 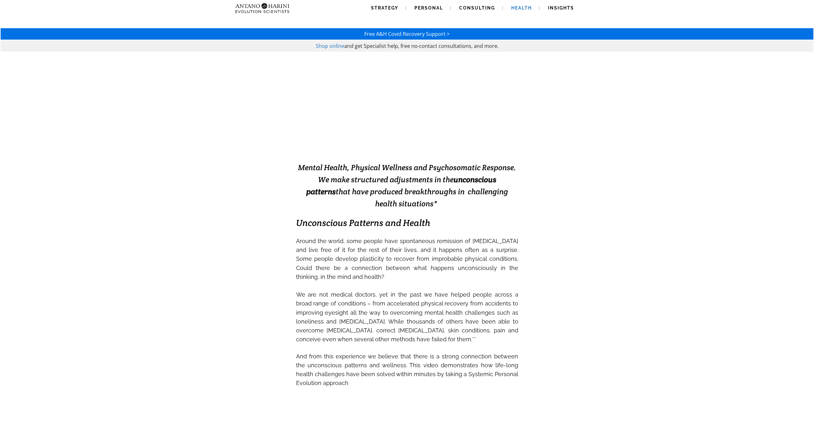 What do you see at coordinates (321, 192) in the screenshot?
I see `strong: patterns` at bounding box center [321, 192].